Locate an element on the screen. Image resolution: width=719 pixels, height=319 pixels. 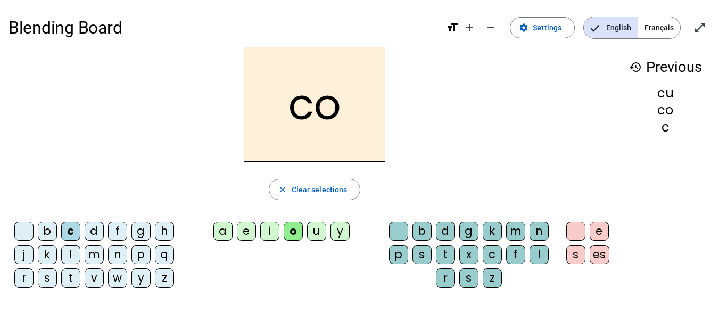
span: Clear selections is located at coordinates (319, 189).